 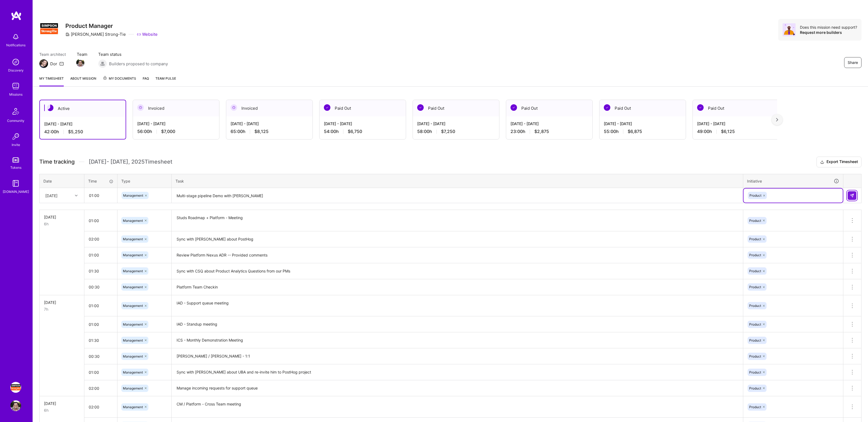 What do you see at coordinates (139, 64) in the screenshot?
I see `span: Builders proposed to company` at bounding box center [139, 64].